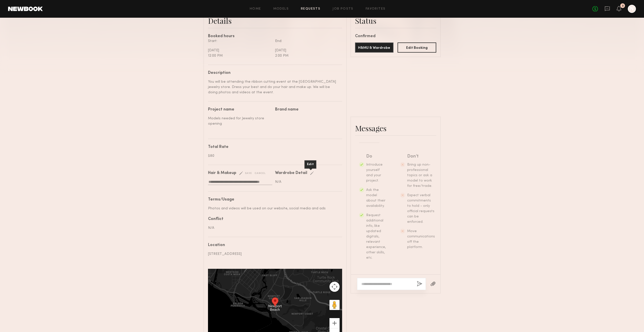  What do you see at coordinates (311, 9) in the screenshot?
I see `a: Requests` at bounding box center [311, 9].